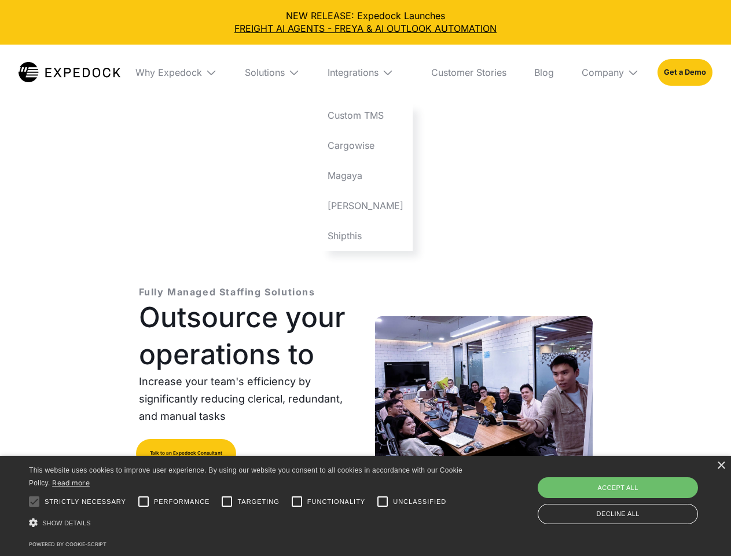 The height and width of the screenshot is (556, 731). I want to click on span: This website uses cookies to improve user experience. By using our website you consent to all coo..., so click(246, 477).